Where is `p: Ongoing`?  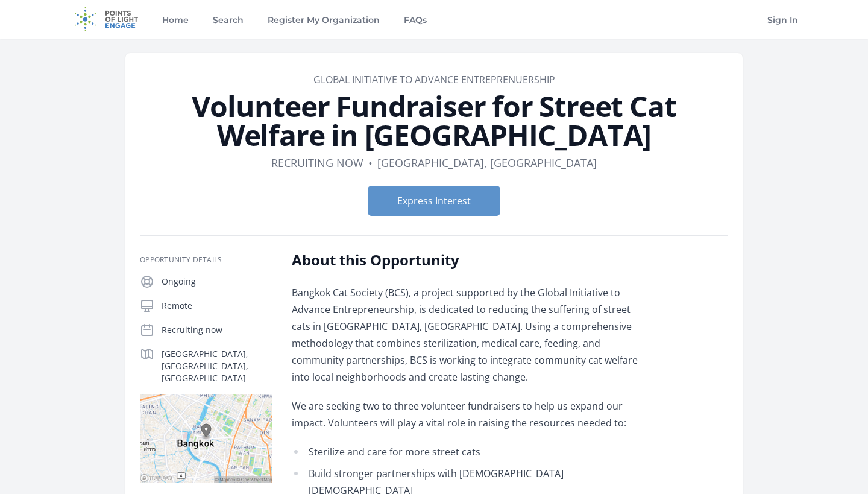 p: Ongoing is located at coordinates (217, 282).